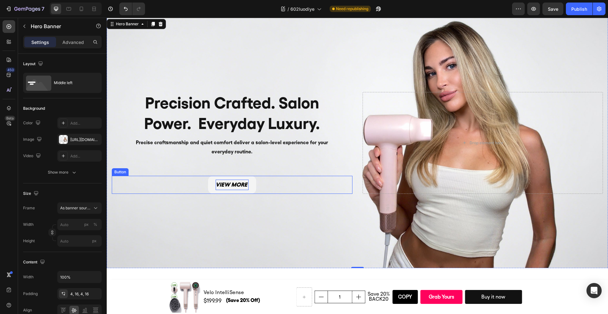 This screenshot has width=608, height=314. Describe the element at coordinates (233, 279) in the screenshot. I see `input: quantity` at that location.